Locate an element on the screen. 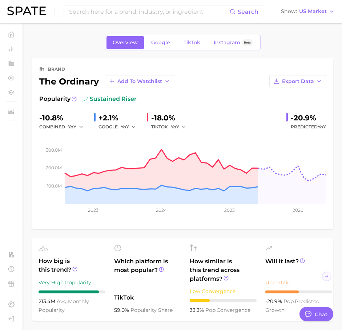 This screenshot has width=342, height=330. span: monthly popularity is located at coordinates (64, 306).